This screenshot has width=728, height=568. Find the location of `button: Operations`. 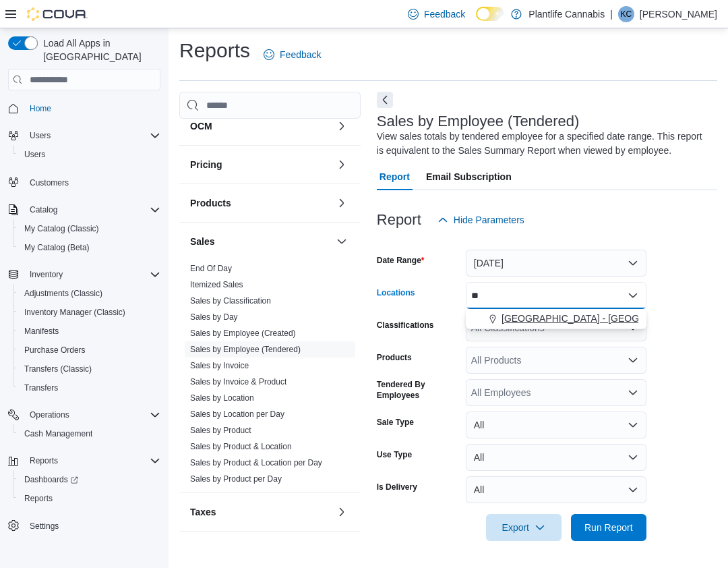

button: Operations is located at coordinates (49, 414).